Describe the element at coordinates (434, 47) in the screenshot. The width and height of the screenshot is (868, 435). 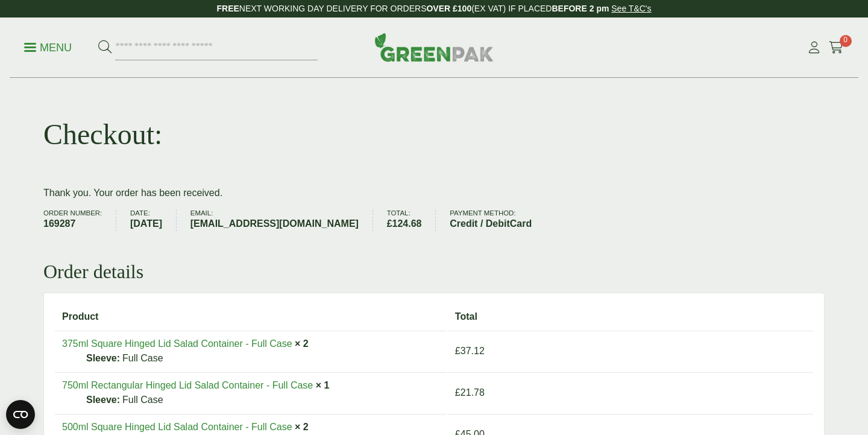
I see `img: GreenPak Supplies` at that location.